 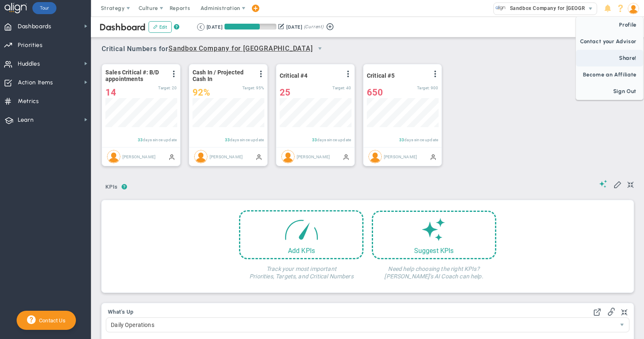 I want to click on img: 79555.Person.photo, so click(x=633, y=8).